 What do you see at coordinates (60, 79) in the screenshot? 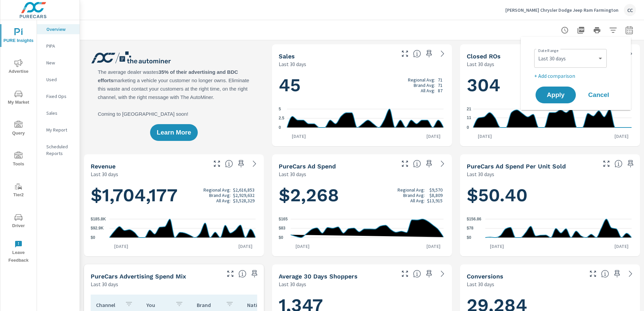
I see `p: Used` at bounding box center [60, 79].